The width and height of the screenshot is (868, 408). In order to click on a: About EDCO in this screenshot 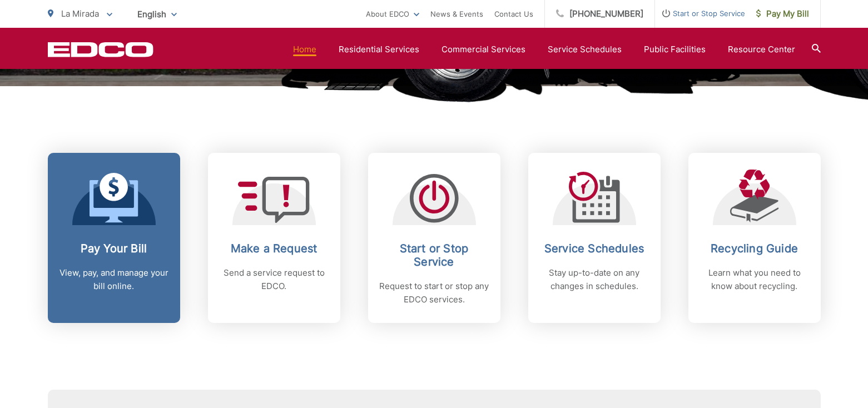, I will do `click(393, 14)`.